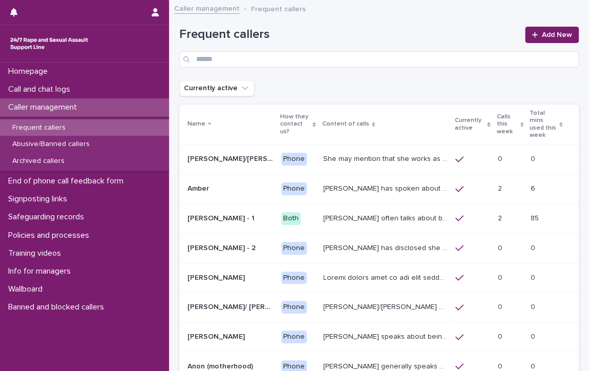 The image size is (589, 371). What do you see at coordinates (295, 124) in the screenshot?
I see `p: How they contact us?` at bounding box center [295, 124].